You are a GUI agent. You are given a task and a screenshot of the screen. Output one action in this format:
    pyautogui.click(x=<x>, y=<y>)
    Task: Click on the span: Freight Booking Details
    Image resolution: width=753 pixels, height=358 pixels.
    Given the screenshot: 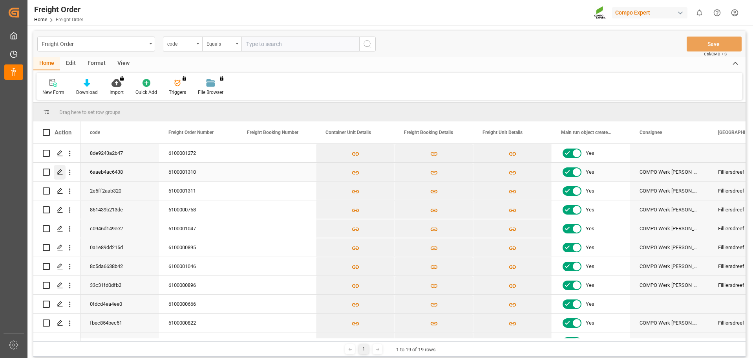 What is the action you would take?
    pyautogui.click(x=428, y=132)
    